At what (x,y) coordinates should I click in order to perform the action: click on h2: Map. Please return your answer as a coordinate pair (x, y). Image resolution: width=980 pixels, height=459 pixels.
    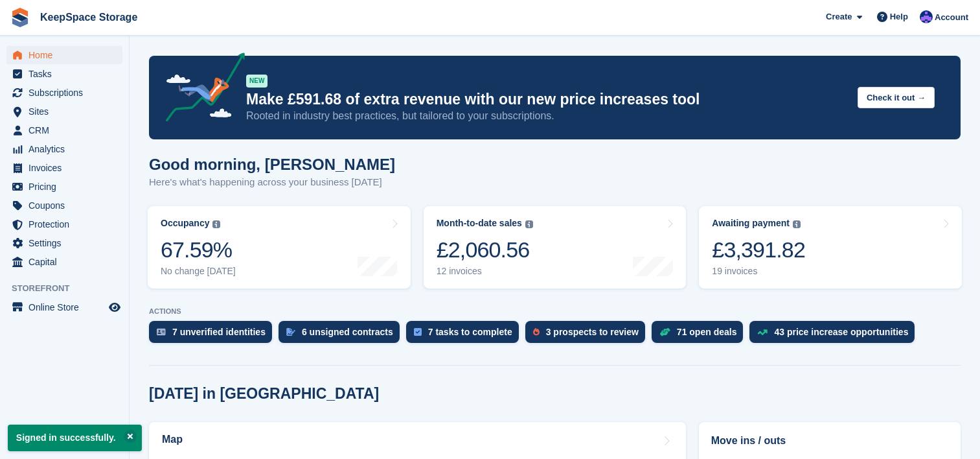
    Looking at the image, I should click on (172, 440).